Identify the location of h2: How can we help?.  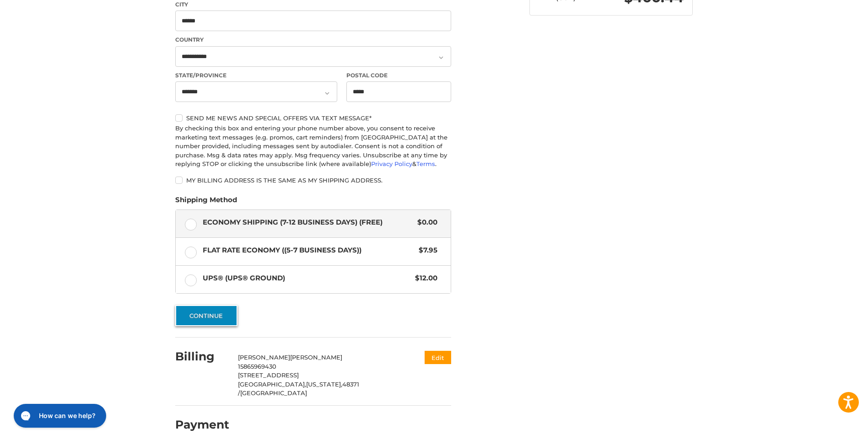
(58, 15).